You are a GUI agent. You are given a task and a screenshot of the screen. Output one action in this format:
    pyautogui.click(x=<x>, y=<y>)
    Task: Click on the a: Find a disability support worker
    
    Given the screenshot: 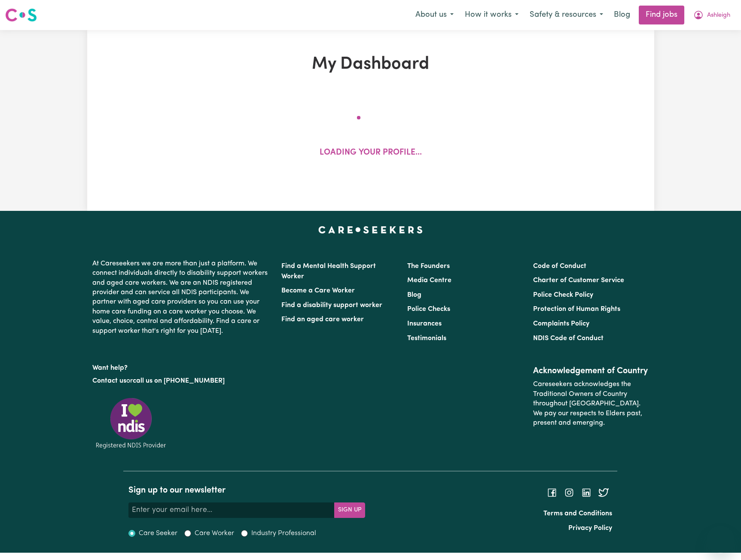 What is the action you would take?
    pyautogui.click(x=331, y=305)
    